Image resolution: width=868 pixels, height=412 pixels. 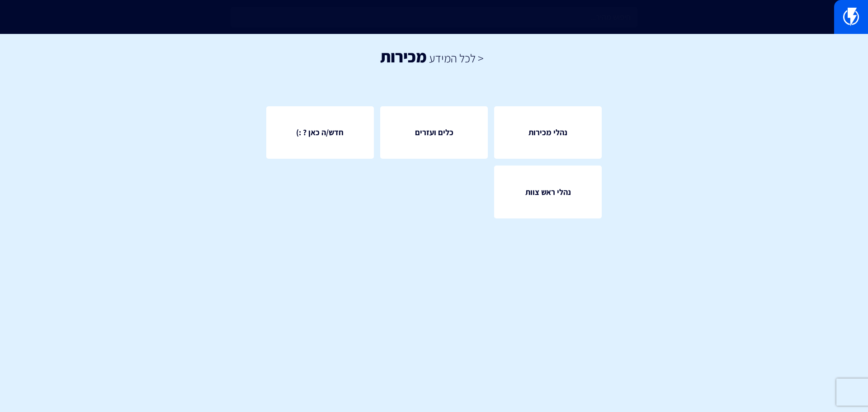 I want to click on a: נהלי ראש צוות, so click(x=548, y=191).